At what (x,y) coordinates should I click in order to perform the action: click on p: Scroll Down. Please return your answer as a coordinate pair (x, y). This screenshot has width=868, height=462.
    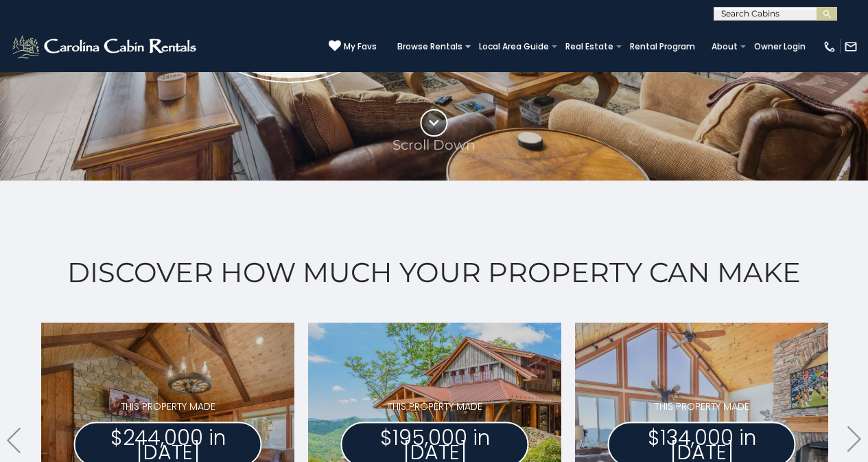
    Looking at the image, I should click on (434, 145).